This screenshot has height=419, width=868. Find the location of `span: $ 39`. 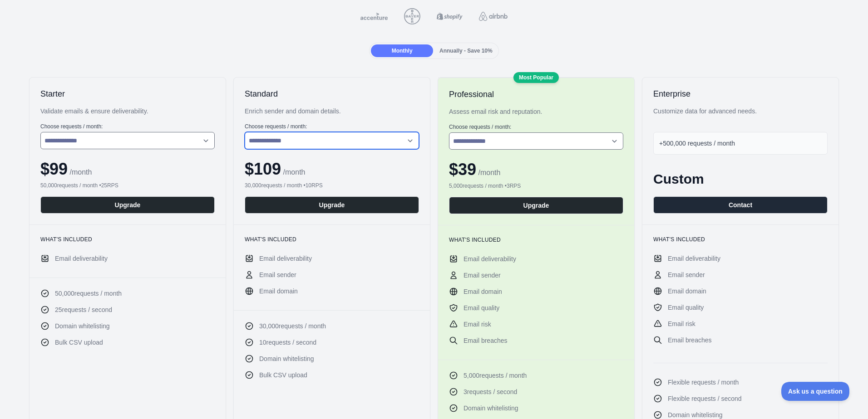

span: $ 39 is located at coordinates (462, 169).